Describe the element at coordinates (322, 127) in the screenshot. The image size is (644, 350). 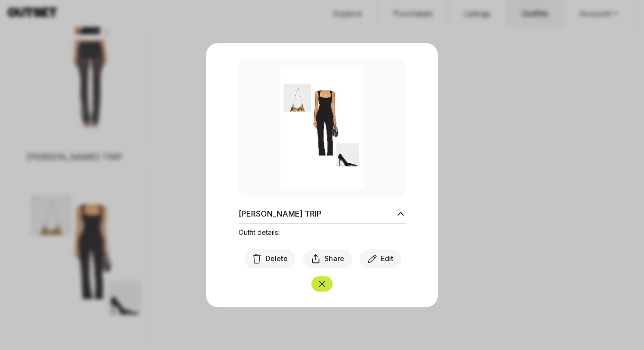
I see `img: 14dd6370-c154-4d20-930c-c7622cf65ec7.png` at that location.